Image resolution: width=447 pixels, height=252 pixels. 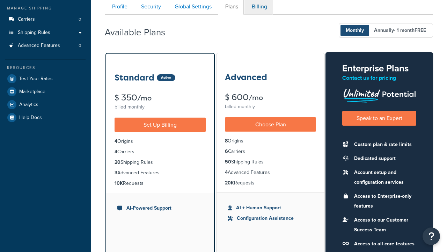 I want to click on strong: 50, so click(x=228, y=161).